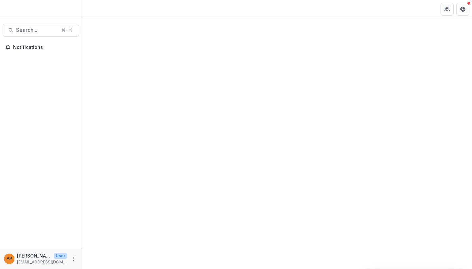  What do you see at coordinates (37, 30) in the screenshot?
I see `span: Search...` at bounding box center [37, 30].